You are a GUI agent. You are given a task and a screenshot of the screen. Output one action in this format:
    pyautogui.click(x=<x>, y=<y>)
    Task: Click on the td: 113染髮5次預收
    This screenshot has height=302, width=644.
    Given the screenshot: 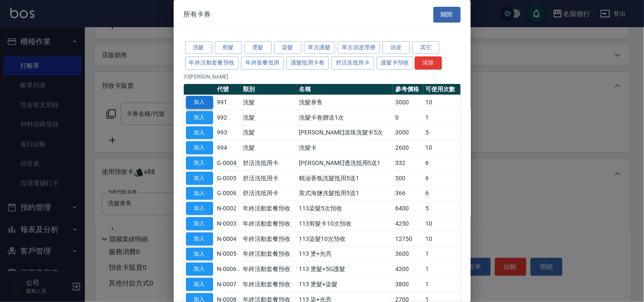 What is the action you would take?
    pyautogui.click(x=345, y=209)
    